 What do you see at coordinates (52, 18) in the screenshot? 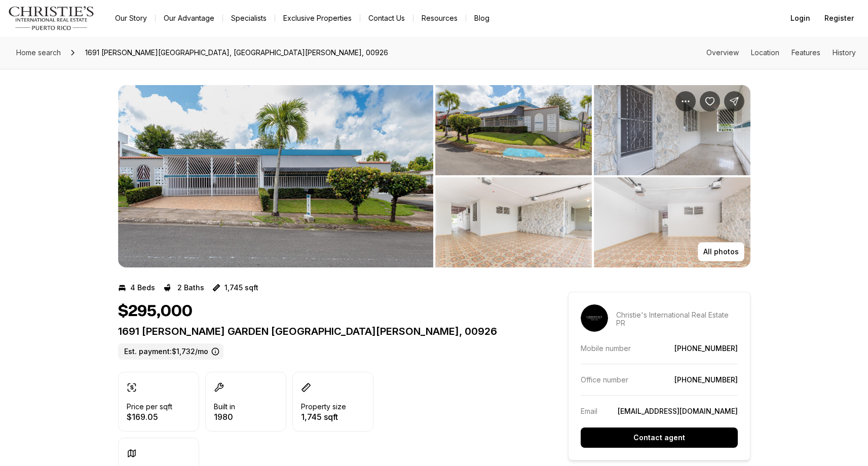
I see `img: logo` at bounding box center [52, 18].